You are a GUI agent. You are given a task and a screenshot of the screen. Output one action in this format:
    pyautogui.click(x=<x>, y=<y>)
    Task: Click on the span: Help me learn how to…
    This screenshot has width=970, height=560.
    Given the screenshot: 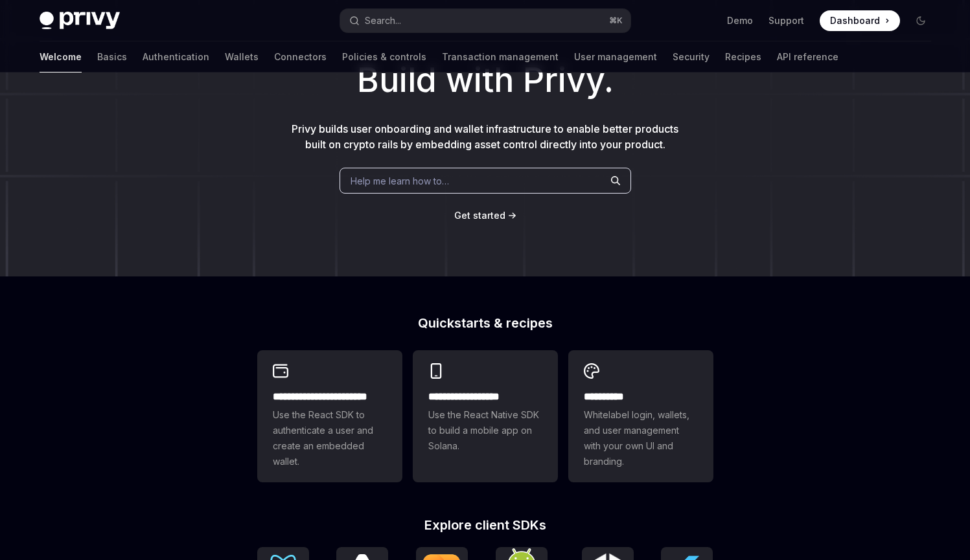 What is the action you would take?
    pyautogui.click(x=400, y=181)
    